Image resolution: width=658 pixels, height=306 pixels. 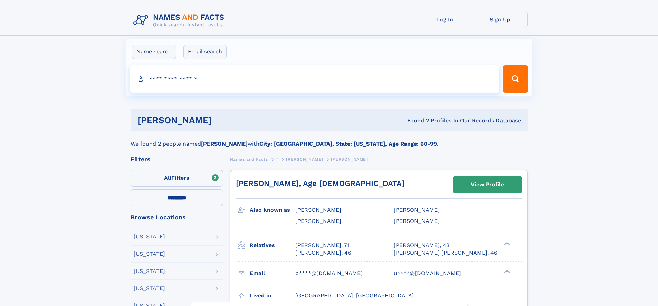 I want to click on h3: Lived in, so click(x=272, y=296).